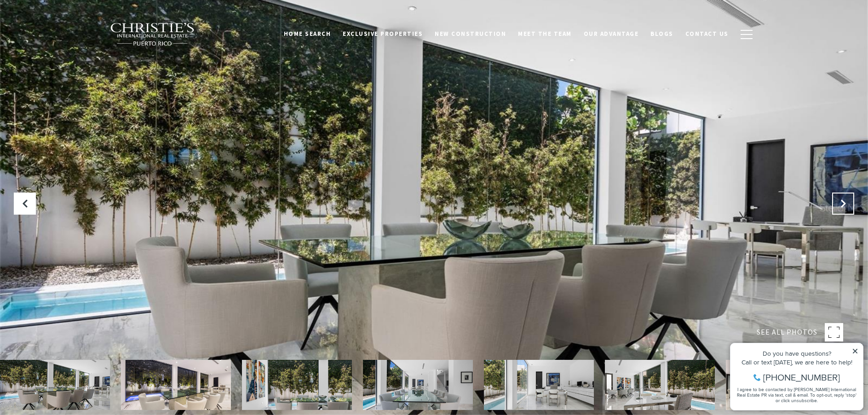 The height and width of the screenshot is (415, 868). What do you see at coordinates (746, 35) in the screenshot?
I see `button: button` at bounding box center [746, 35].